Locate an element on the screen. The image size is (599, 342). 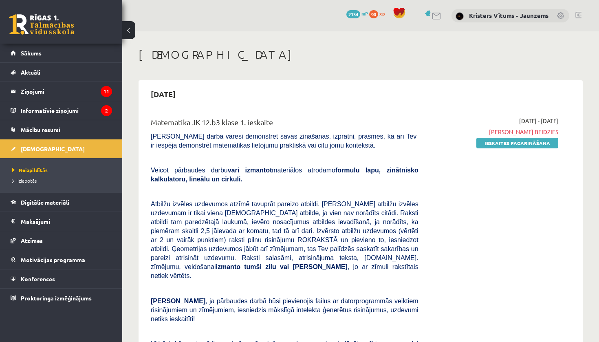
span: , ja pārbaudes darbā būsi pievienojis failus ar datorprogrammās veiktiem risinājumiem un zīmējumi... is located at coordinates (284, 309).